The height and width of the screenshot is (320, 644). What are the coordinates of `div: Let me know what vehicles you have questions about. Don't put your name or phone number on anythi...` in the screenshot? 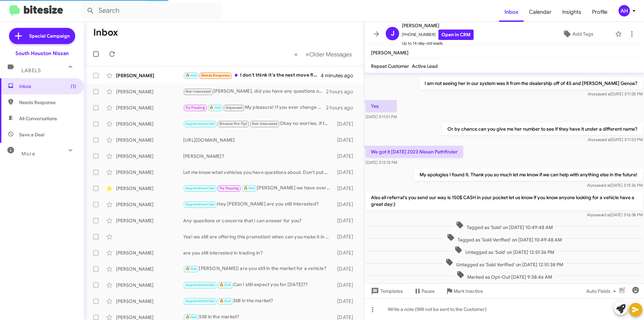 It's located at (258, 172).